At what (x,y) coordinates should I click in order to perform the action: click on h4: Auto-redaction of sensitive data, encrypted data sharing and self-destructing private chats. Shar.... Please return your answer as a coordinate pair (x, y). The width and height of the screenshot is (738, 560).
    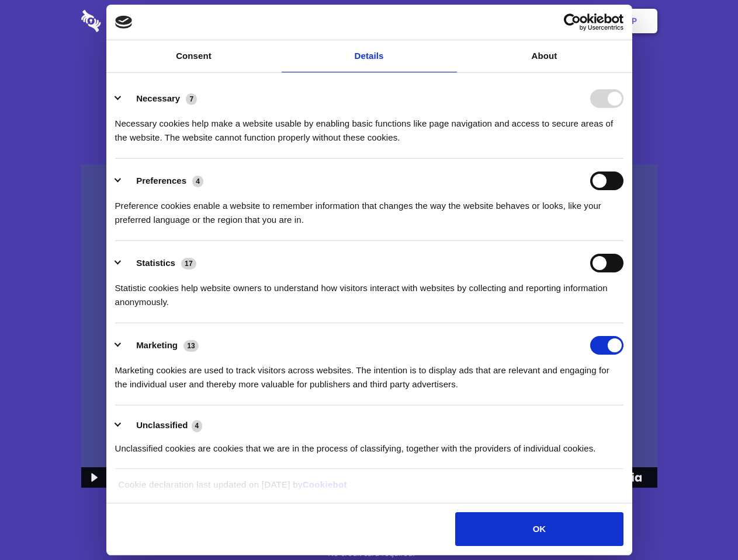
    Looking at the image, I should click on (369, 126).